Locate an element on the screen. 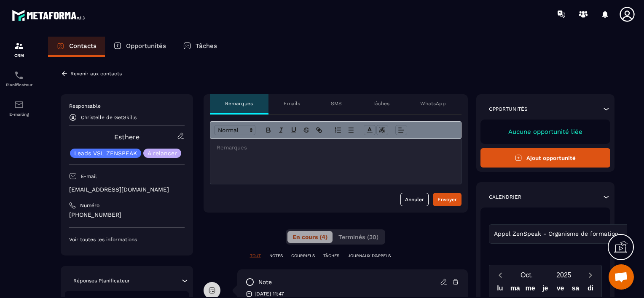 The height and width of the screenshot is (298, 644). p: Revenir aux contacts is located at coordinates (96, 74).